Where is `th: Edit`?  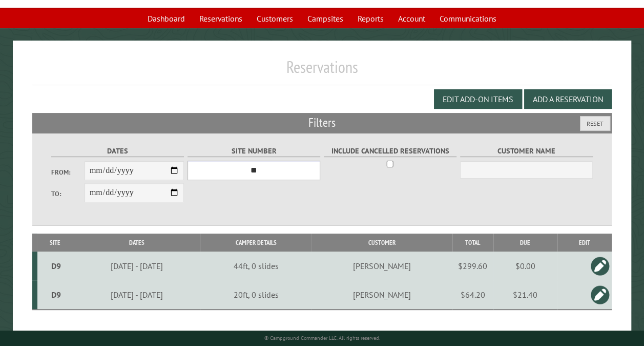
th: Edit is located at coordinates (585, 242).